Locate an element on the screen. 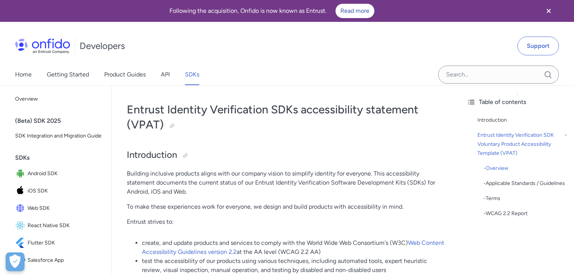 Image resolution: width=574 pixels, height=275 pixels. div: Introduction is located at coordinates (522, 120).